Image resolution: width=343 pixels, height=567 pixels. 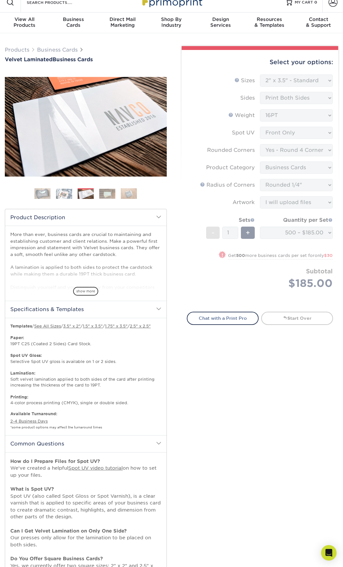 I want to click on div: & Templates, so click(x=270, y=22).